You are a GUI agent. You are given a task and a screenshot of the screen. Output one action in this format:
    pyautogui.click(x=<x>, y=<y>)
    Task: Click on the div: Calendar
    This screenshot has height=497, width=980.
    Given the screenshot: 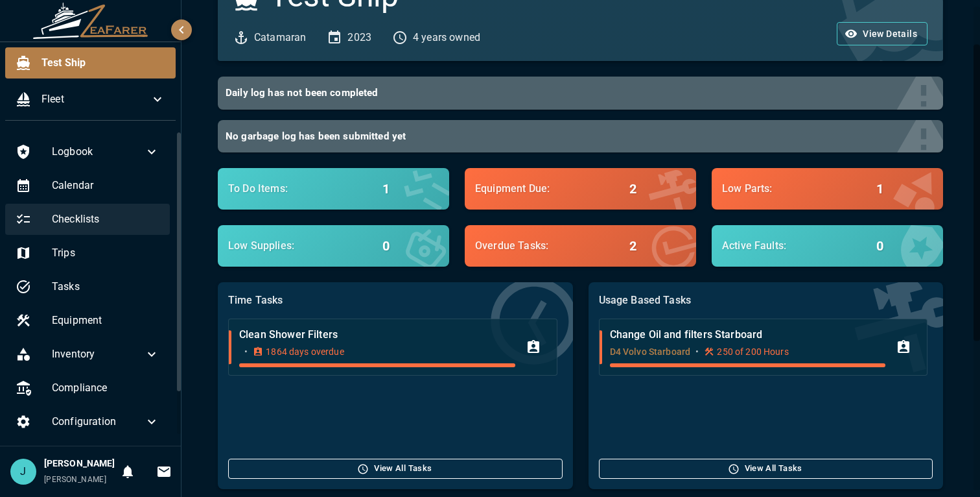 What is the action you would take?
    pyautogui.click(x=87, y=185)
    